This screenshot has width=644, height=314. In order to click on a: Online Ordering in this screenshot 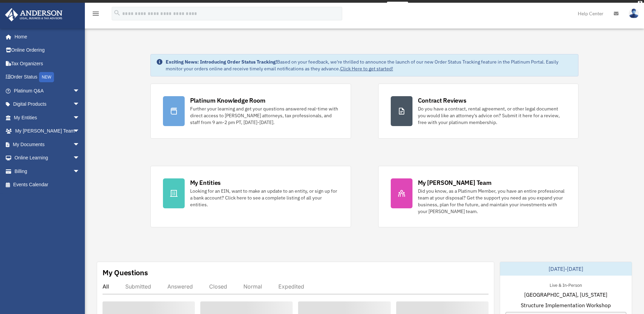, I will do `click(47, 51)`.